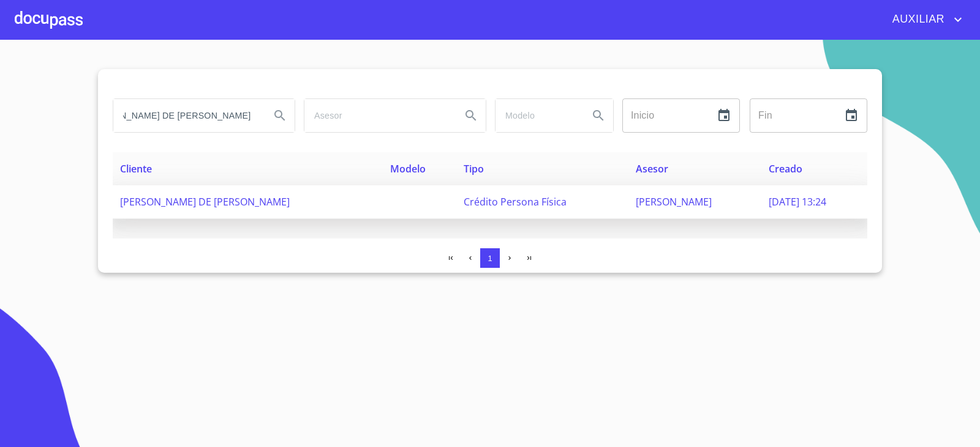 The image size is (980, 447). Describe the element at coordinates (490, 258) in the screenshot. I see `button: 1` at that location.